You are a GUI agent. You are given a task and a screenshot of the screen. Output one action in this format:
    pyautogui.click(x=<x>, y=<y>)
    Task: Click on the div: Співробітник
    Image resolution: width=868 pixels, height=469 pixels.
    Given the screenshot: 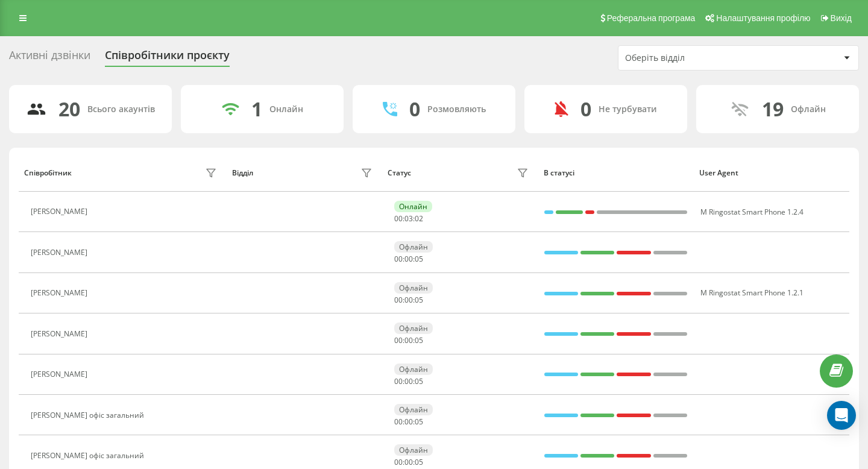 What is the action you would take?
    pyautogui.click(x=47, y=173)
    